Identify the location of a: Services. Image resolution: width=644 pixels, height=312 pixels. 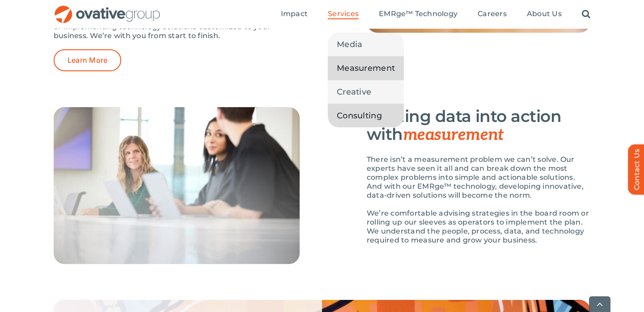
(343, 15).